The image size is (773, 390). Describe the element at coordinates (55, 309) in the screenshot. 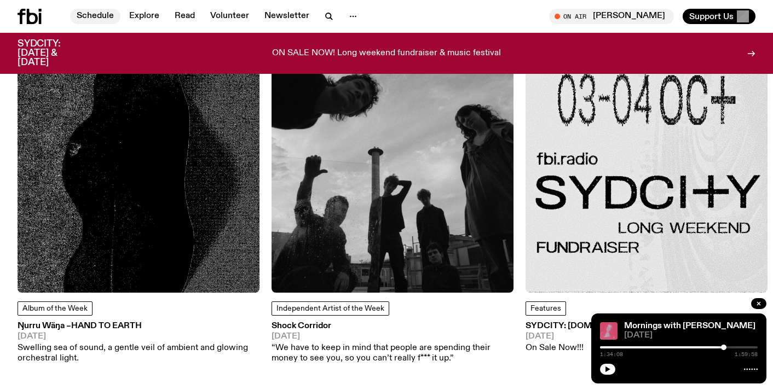

I see `a: Album of the Week` at that location.